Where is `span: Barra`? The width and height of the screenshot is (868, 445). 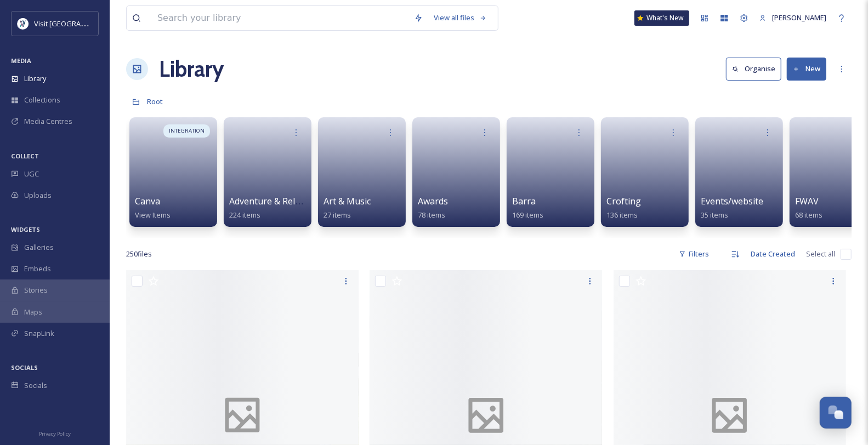 span: Barra is located at coordinates (524, 201).